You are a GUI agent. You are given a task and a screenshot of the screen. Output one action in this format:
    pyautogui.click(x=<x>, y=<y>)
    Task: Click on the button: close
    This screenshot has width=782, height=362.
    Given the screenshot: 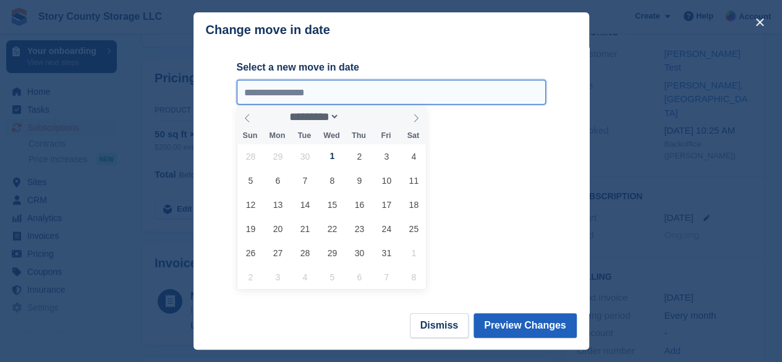 What is the action you would take?
    pyautogui.click(x=760, y=22)
    